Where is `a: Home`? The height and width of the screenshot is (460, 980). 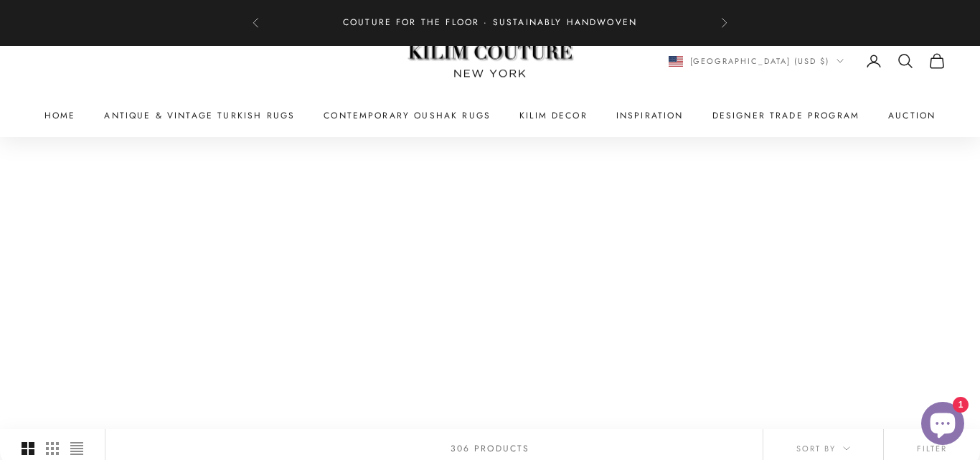
a: Home is located at coordinates (61, 117).